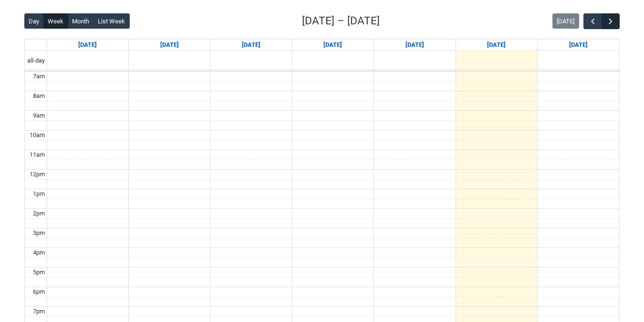 This screenshot has width=644, height=322. Describe the element at coordinates (39, 214) in the screenshot. I see `div: 2pm` at that location.